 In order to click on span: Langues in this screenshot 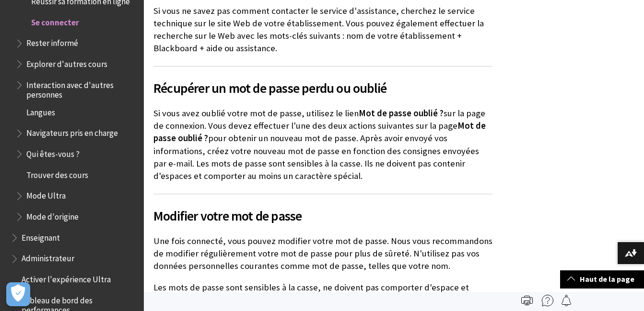, I will do `click(41, 111)`.